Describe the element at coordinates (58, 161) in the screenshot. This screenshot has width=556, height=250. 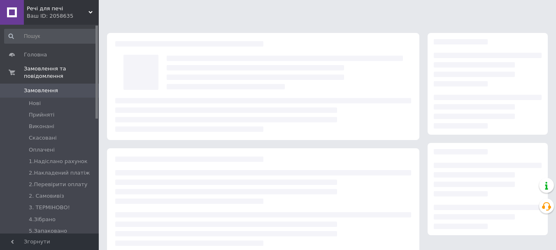
I see `span: 1.Надіслано рахунок` at that location.